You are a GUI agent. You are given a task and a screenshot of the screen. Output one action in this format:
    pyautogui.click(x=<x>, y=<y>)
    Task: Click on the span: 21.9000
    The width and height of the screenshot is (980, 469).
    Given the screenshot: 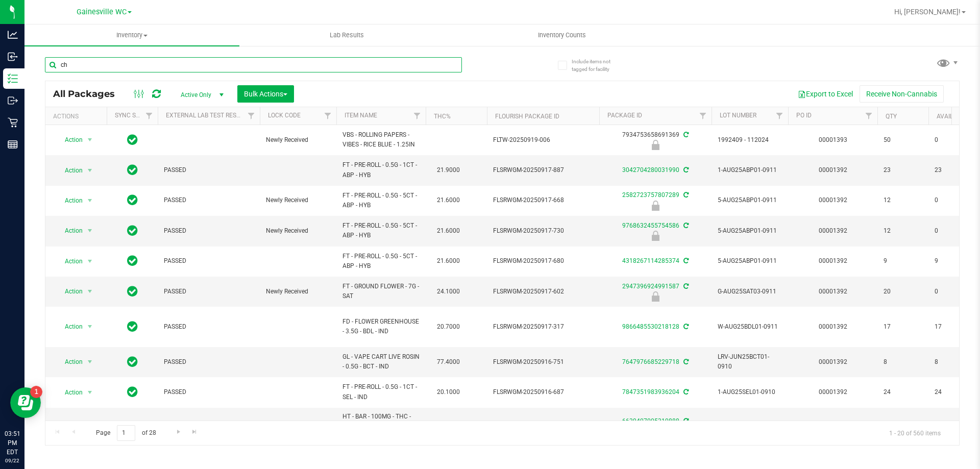 What is the action you would take?
    pyautogui.click(x=448, y=170)
    